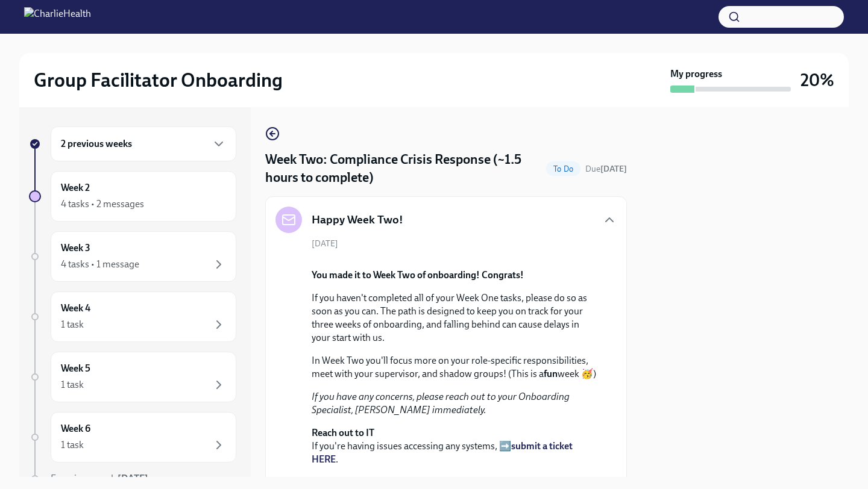 This screenshot has width=868, height=489. What do you see at coordinates (76, 188) in the screenshot?
I see `h6: Week 2` at bounding box center [76, 188].